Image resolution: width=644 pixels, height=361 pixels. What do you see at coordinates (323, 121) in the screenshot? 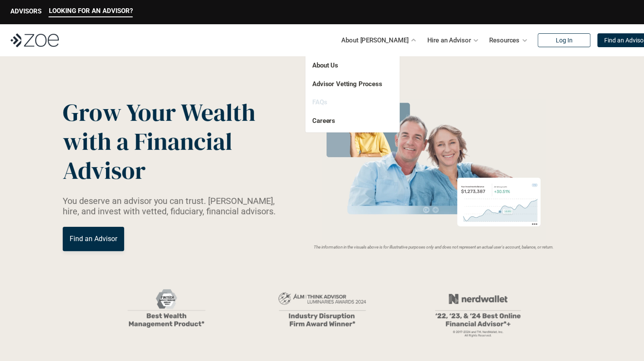
I see `a: Careers` at bounding box center [323, 121].